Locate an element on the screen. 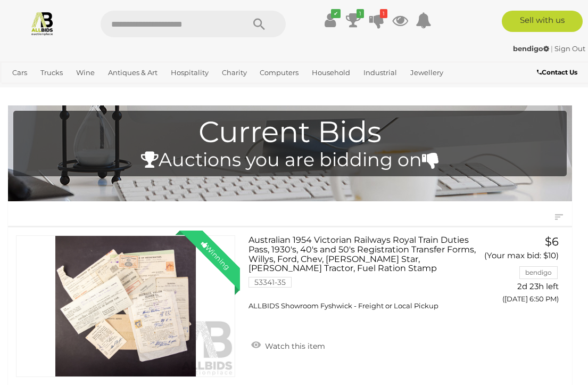 Image resolution: width=588 pixels, height=385 pixels. a: Cars is located at coordinates (20, 72).